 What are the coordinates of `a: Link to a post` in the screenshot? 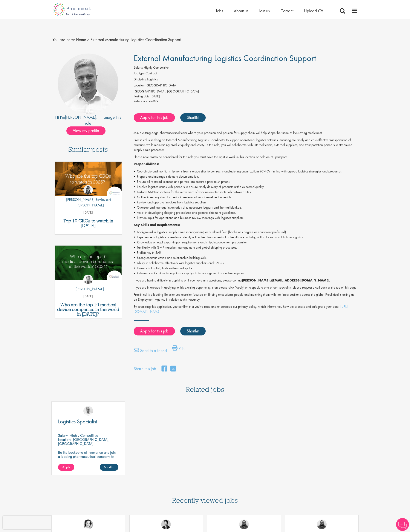 It's located at (88, 181).